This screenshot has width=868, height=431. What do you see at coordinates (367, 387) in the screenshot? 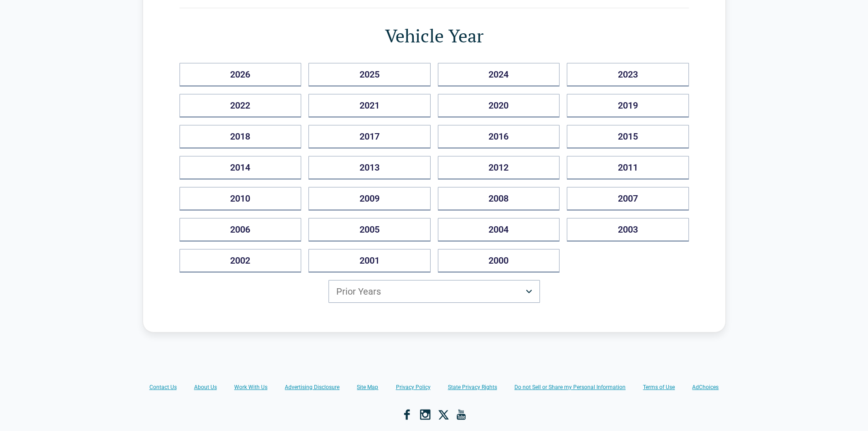
I see `a: Site Map` at bounding box center [367, 387].